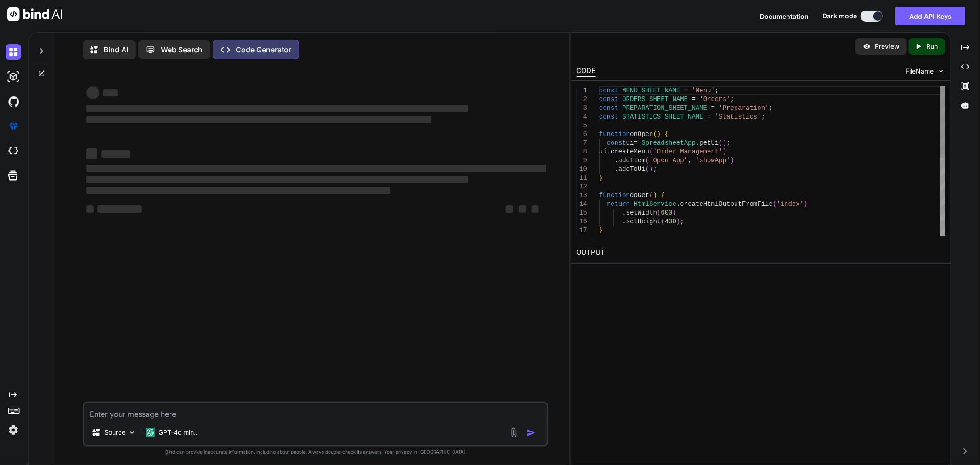 The image size is (980, 465). Describe the element at coordinates (582, 151) in the screenshot. I see `div: 8` at that location.